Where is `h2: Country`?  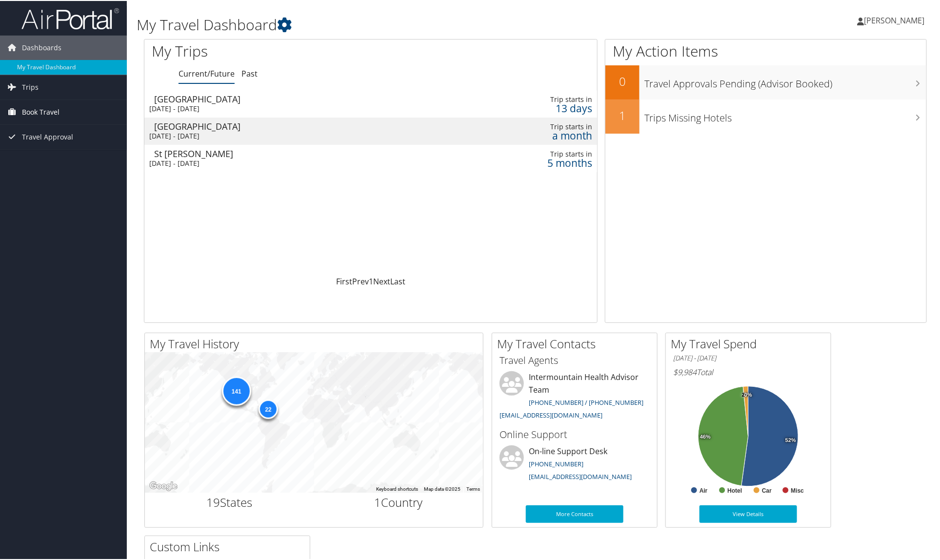 h2: Country is located at coordinates (398, 501).